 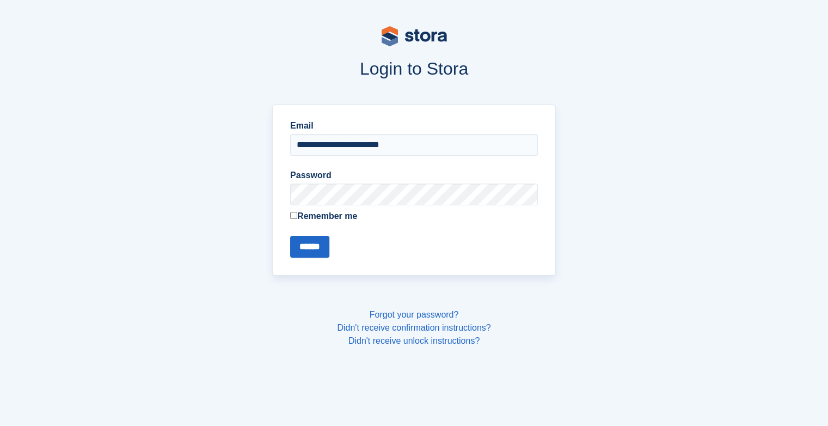 I want to click on a: Didn't receive unlock instructions?, so click(x=414, y=340).